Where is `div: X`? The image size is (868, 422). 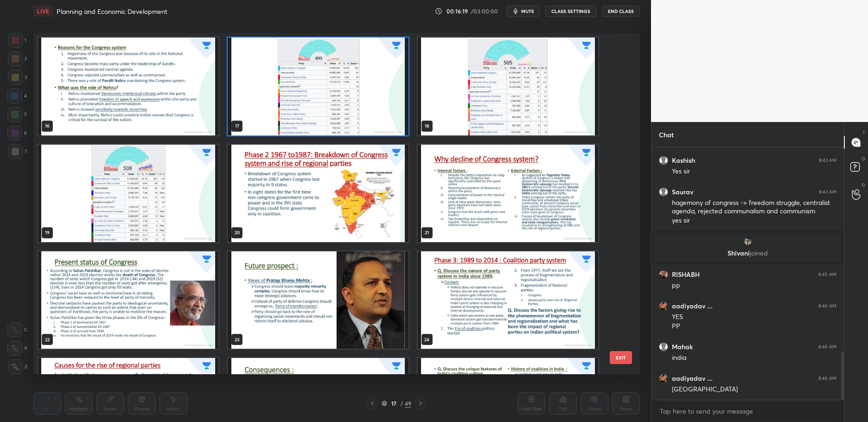 div: X is located at coordinates (18, 348).